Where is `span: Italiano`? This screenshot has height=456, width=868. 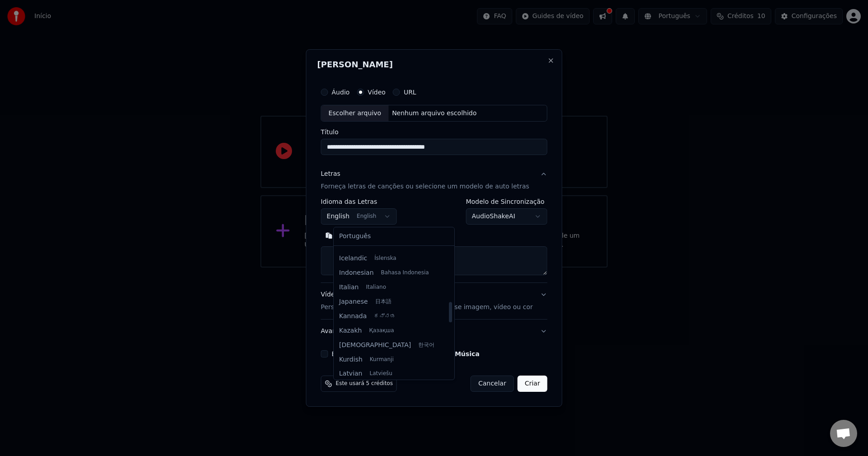
span: Italiano is located at coordinates (376, 288).